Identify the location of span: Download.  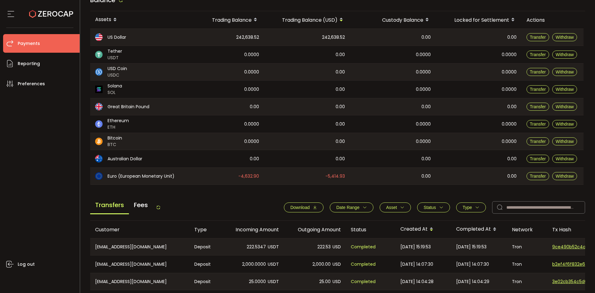
(300, 207).